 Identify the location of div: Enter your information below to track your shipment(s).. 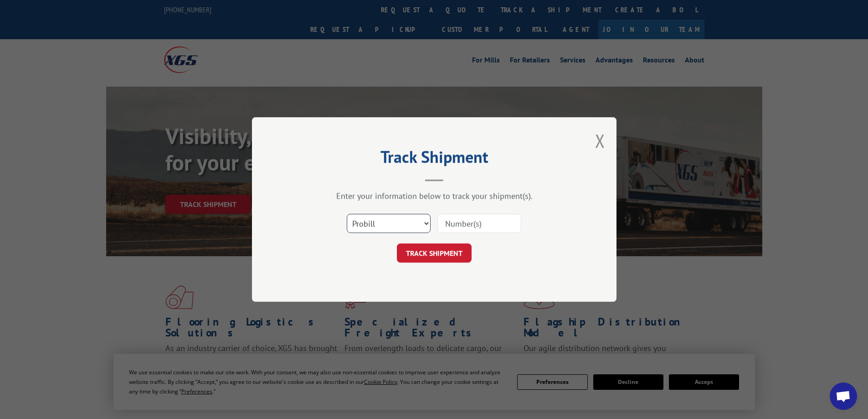
(434, 195).